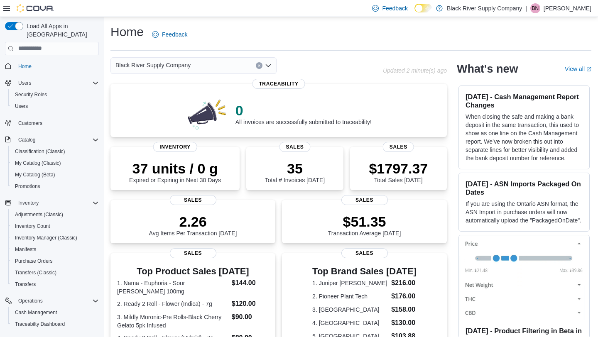  I want to click on a: My Catalog (Beta), so click(35, 175).